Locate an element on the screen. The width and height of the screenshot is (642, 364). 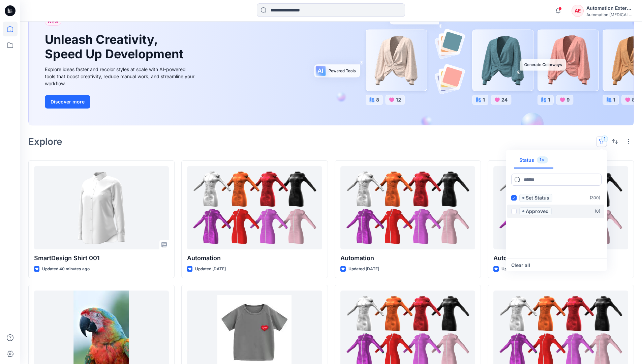
h2: Explore is located at coordinates (46, 141).